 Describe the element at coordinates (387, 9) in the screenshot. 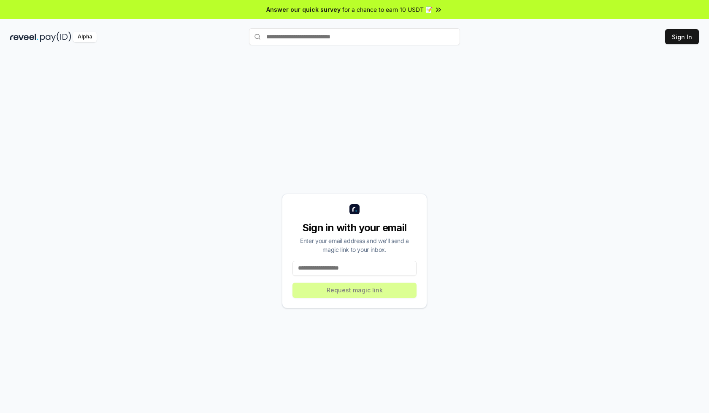

I see `span: for a chance to earn 10 USDT 📝` at that location.